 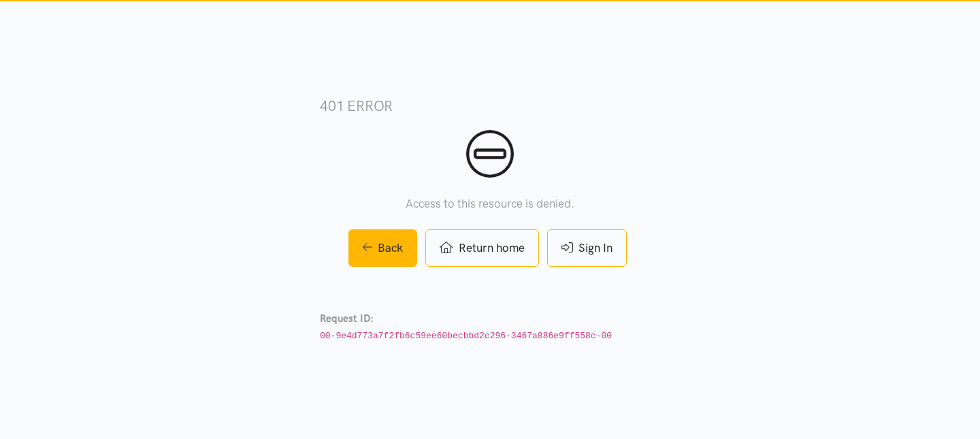 What do you see at coordinates (465, 336) in the screenshot?
I see `code: 00-9e4d773a7f2fb6c59ee60becbbd2c296-3467a886e9ff558c-00` at bounding box center [465, 336].